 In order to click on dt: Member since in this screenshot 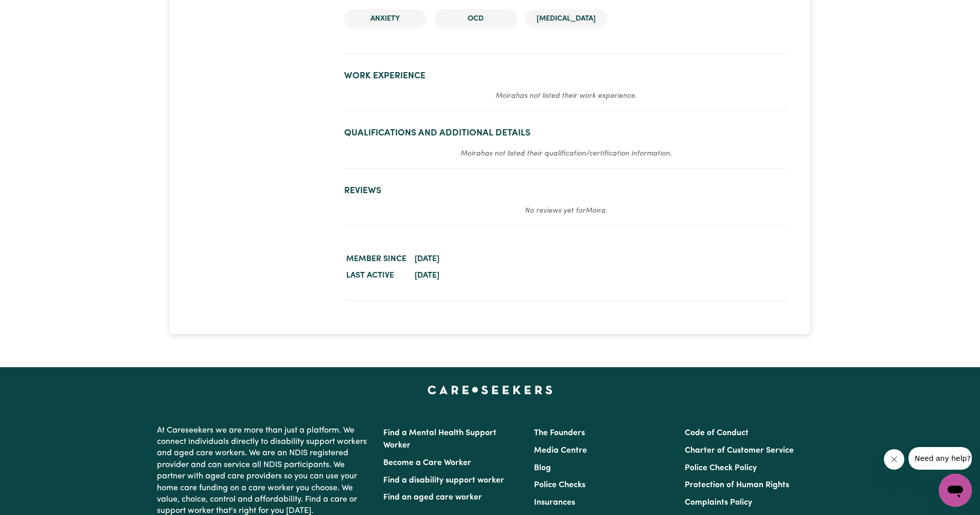, I will do `click(376, 259)`.